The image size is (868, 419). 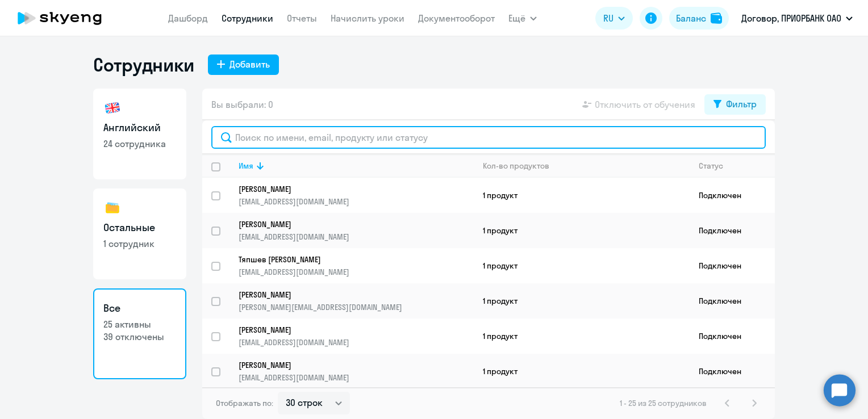 I want to click on a: Начислить уроки, so click(x=368, y=18).